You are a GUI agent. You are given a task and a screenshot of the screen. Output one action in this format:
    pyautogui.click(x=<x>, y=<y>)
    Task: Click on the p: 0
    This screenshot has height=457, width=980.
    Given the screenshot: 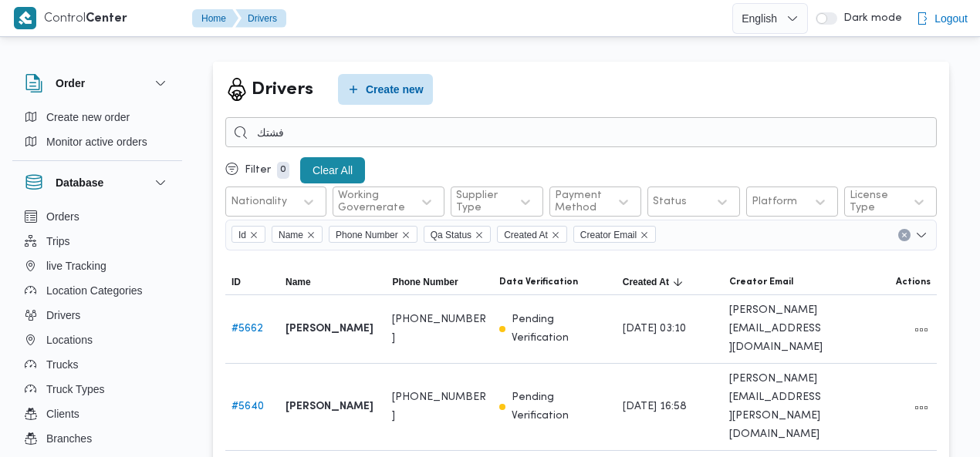 What is the action you would take?
    pyautogui.click(x=283, y=171)
    